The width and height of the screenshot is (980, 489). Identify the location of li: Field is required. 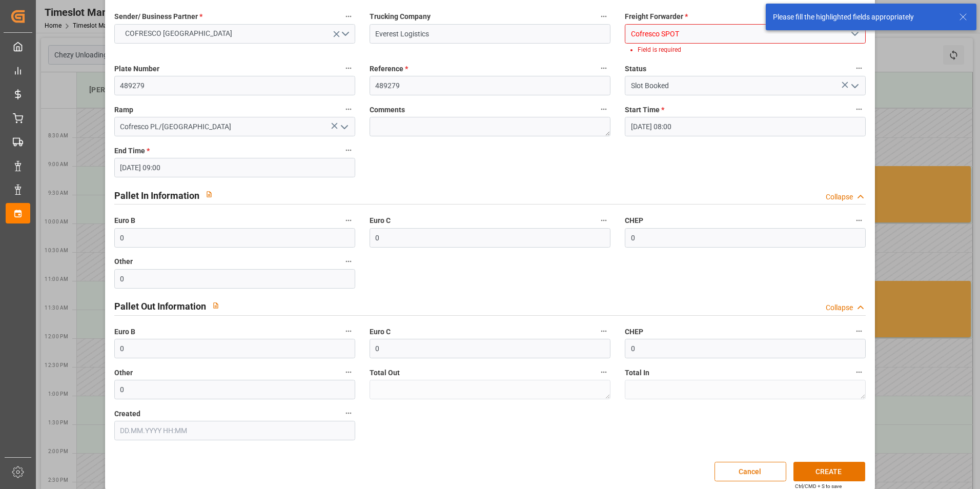
(747, 50).